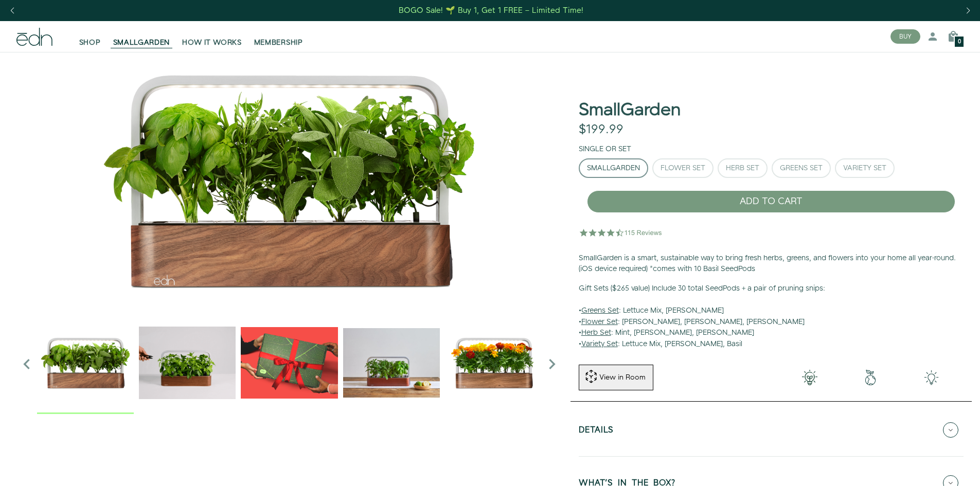 The height and width of the screenshot is (486, 980). Describe the element at coordinates (683, 168) in the screenshot. I see `div: Flower Set` at that location.